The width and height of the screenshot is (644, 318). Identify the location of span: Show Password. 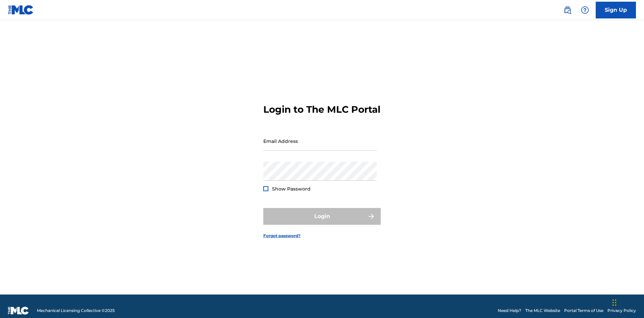
(291, 189).